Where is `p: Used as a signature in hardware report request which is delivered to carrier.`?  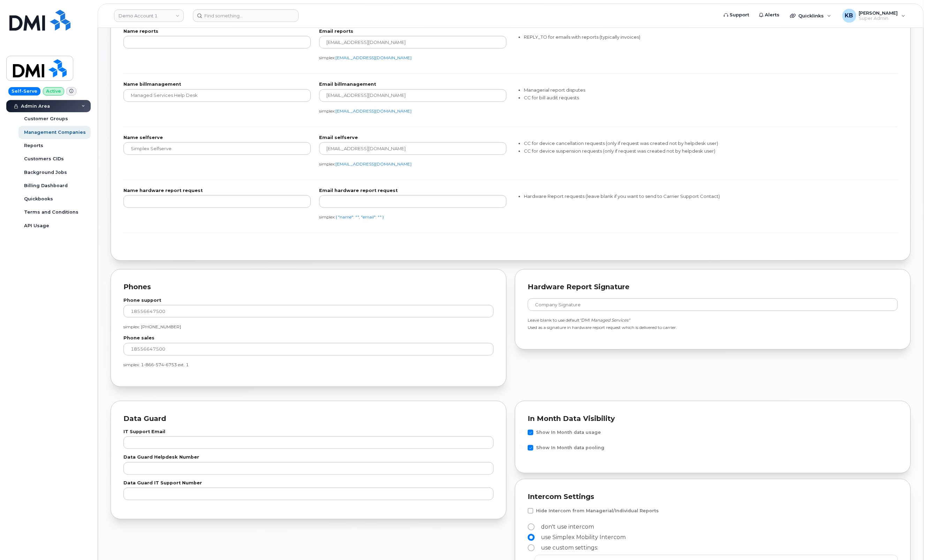
p: Used as a signature in hardware report request which is delivered to carrier. is located at coordinates (712, 327).